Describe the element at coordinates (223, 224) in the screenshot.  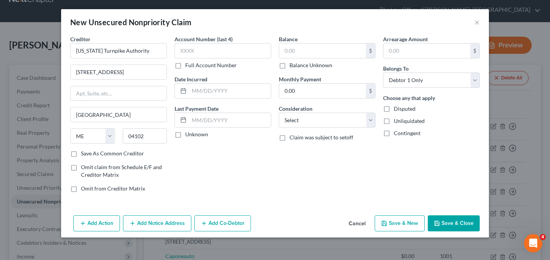
I see `button: Add Co-Debtor` at that location.